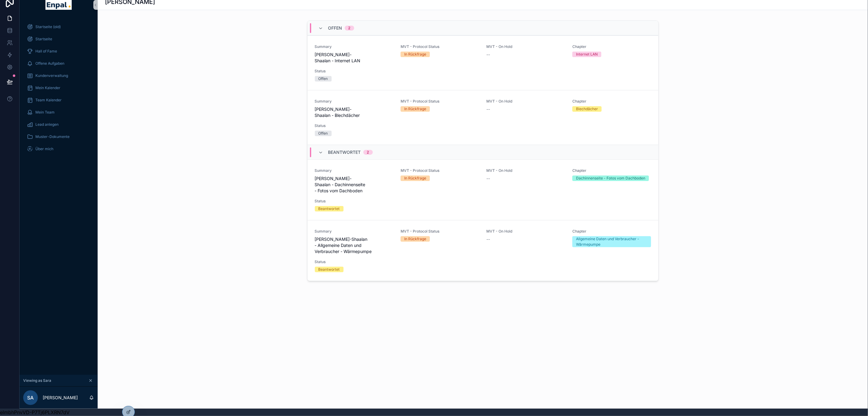  I want to click on a: Team Kalender, so click(58, 100).